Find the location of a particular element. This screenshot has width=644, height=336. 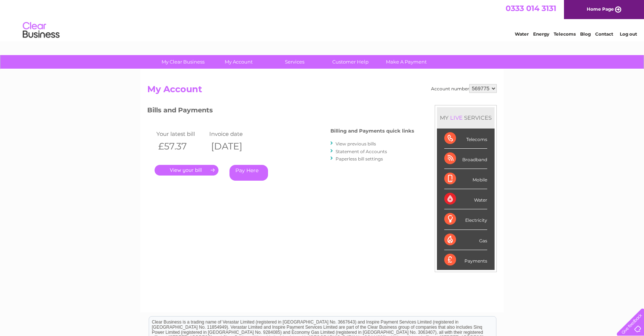

a: Energy is located at coordinates (542, 34).